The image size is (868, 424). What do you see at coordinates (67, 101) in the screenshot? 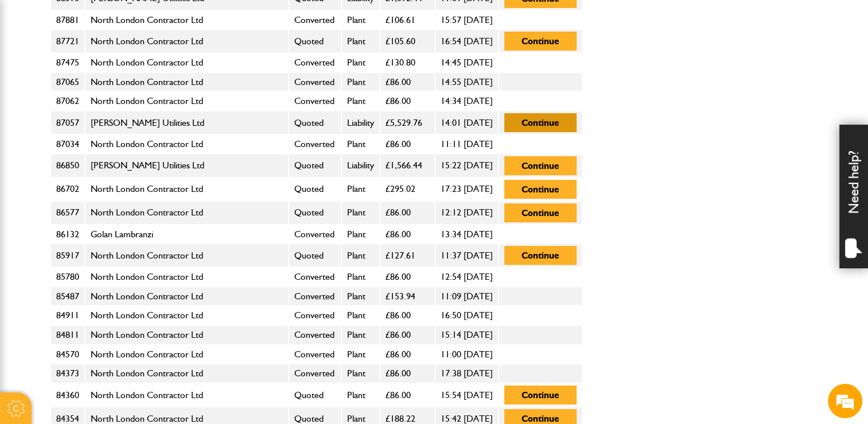
I see `td: 87062` at bounding box center [67, 101].